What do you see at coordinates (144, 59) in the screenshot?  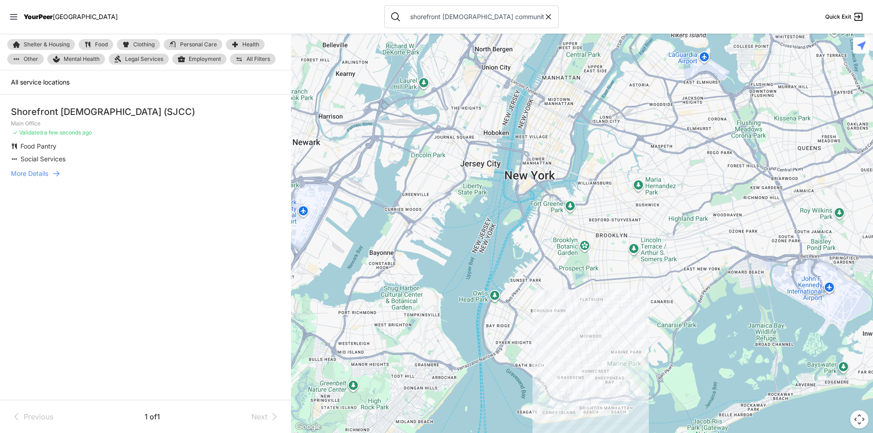 I see `span: Legal Services` at bounding box center [144, 59].